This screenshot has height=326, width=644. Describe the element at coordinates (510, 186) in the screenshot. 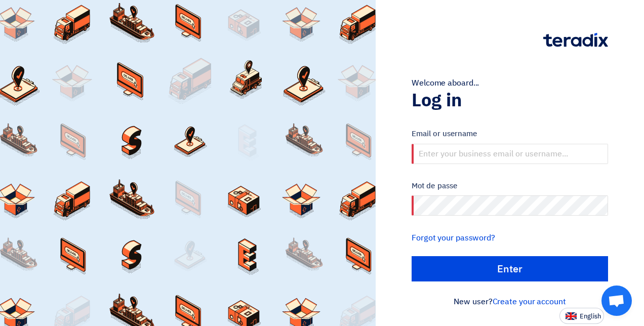

I see `label: Mot de passe` at that location.